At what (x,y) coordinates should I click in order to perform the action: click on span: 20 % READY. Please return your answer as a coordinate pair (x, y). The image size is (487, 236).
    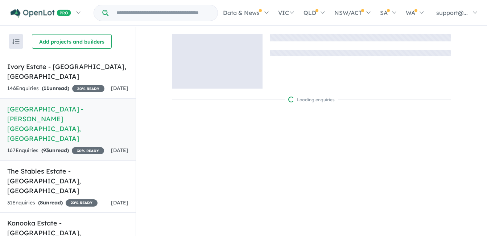
    Looking at the image, I should click on (82, 203).